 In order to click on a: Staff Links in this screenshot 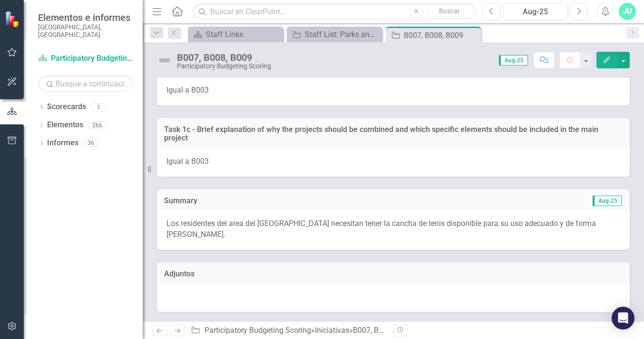, I will do `click(236, 34)`.